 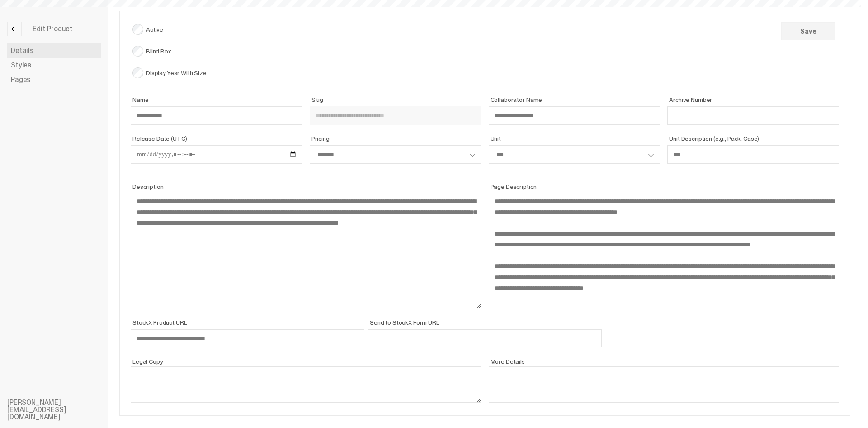 What do you see at coordinates (396, 139) in the screenshot?
I see `span: Pricing` at bounding box center [396, 139].